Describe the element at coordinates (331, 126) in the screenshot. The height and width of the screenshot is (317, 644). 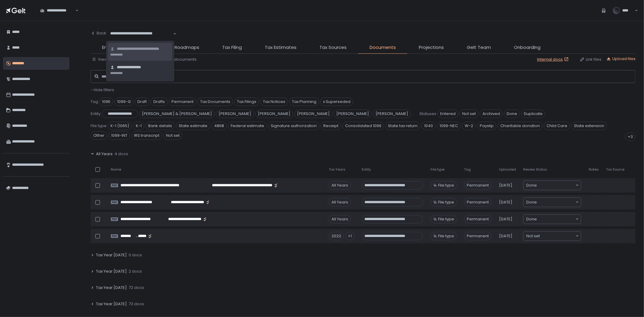
I see `span: Receipt` at that location.